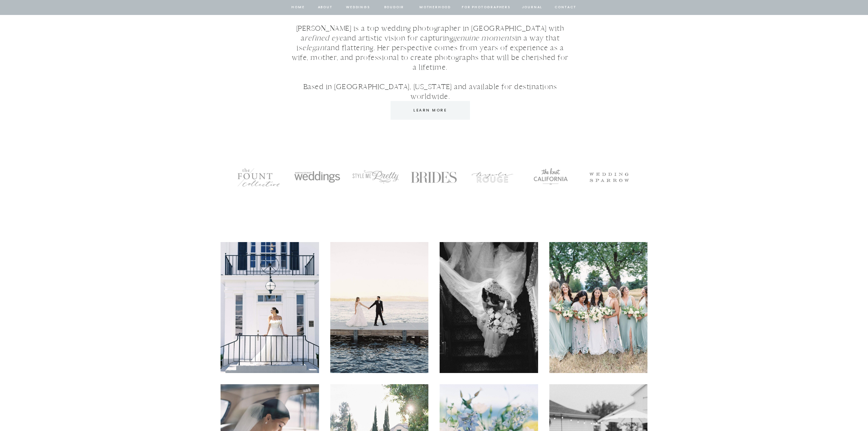  What do you see at coordinates (486, 8) in the screenshot?
I see `nav: for photographers` at bounding box center [486, 8].